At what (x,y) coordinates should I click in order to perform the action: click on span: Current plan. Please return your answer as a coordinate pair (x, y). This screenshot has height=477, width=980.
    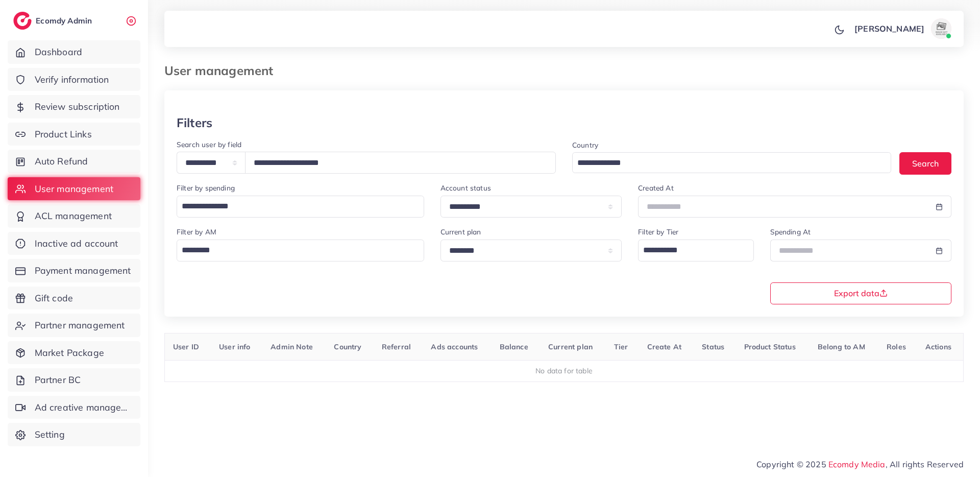
    Looking at the image, I should click on (571, 347).